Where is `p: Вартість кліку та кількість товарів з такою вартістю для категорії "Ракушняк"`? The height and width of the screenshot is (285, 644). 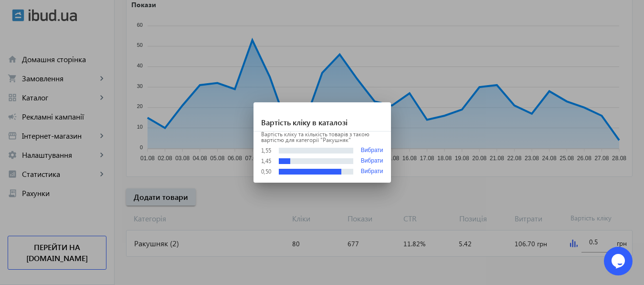
p: Вартість кліку та кількість товарів з такою вартістю для категорії "Ракушняк" is located at coordinates (323, 137).